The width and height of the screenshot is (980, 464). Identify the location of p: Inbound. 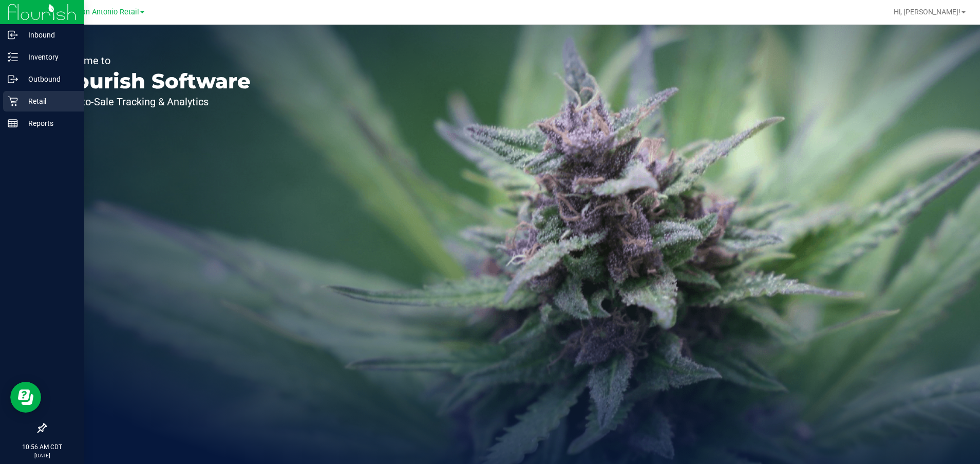
(48, 35).